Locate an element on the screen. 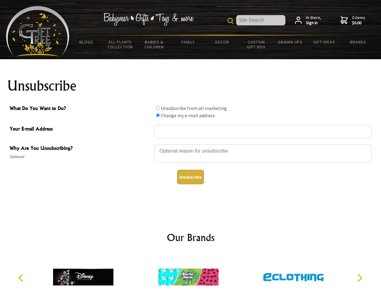 The width and height of the screenshot is (381, 290). h1: Unsubscribe is located at coordinates (191, 86).